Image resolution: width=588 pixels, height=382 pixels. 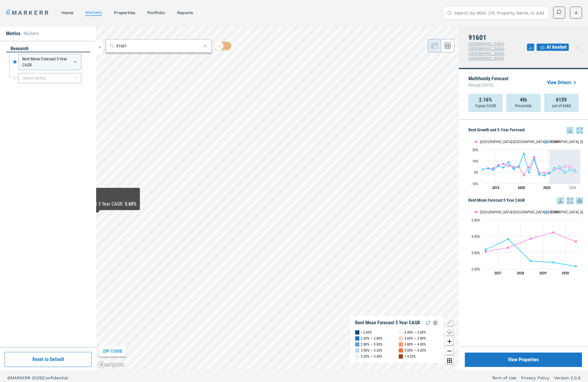 What do you see at coordinates (50, 78) in the screenshot?
I see `div: (Select Metric)` at bounding box center [50, 78].